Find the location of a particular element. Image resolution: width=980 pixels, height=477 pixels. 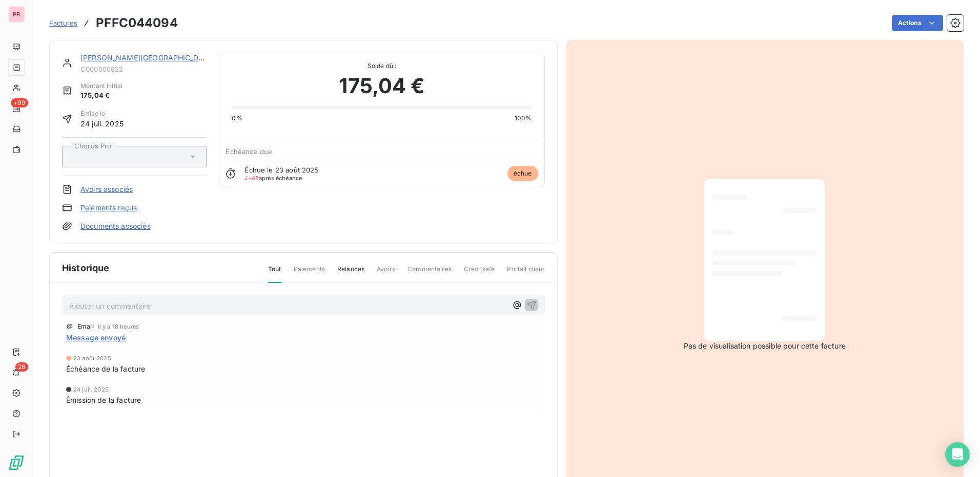

span: Tout is located at coordinates (274, 274).